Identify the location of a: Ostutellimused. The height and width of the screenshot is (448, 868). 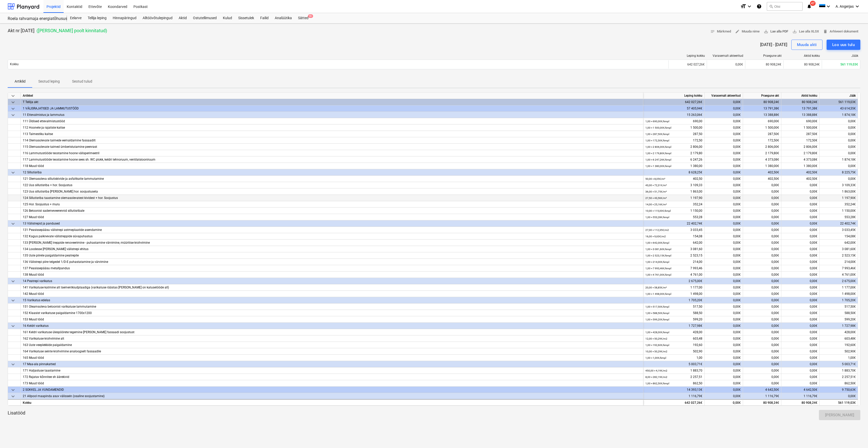
(205, 18).